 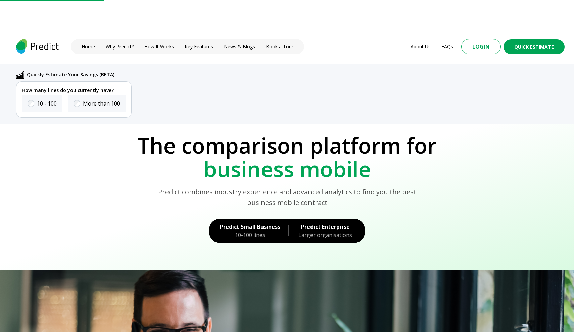 What do you see at coordinates (250, 235) in the screenshot?
I see `div: 10-100 lines` at bounding box center [250, 235].